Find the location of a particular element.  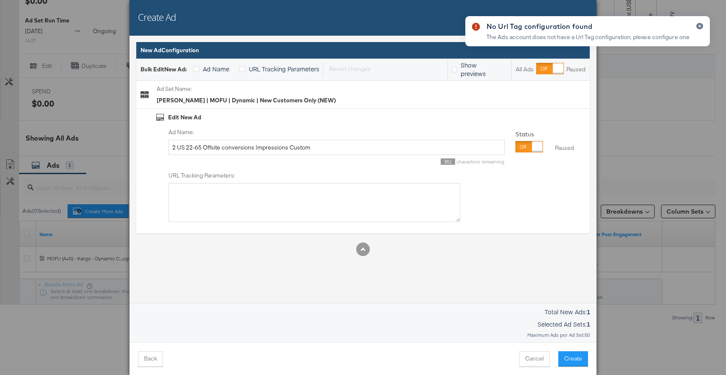

div: No Url Tag configuration found is located at coordinates (588, 26).